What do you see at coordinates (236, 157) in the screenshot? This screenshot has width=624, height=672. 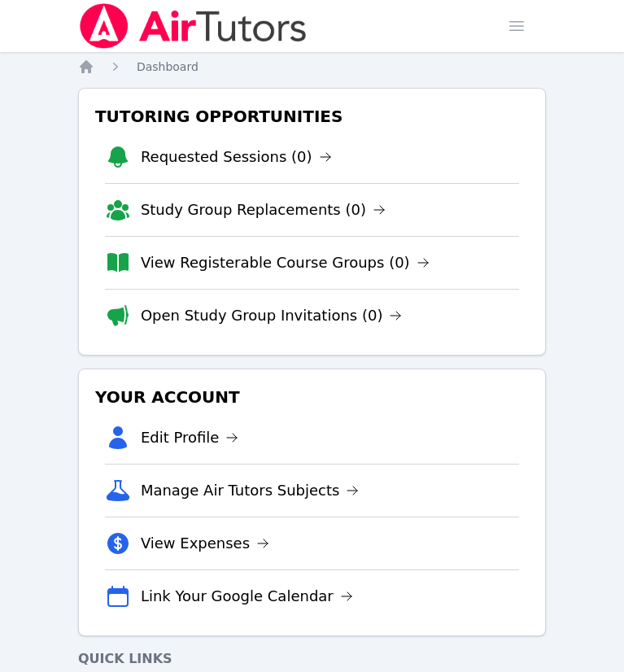 I see `a: Requested Sessions (0)` at bounding box center [236, 157].